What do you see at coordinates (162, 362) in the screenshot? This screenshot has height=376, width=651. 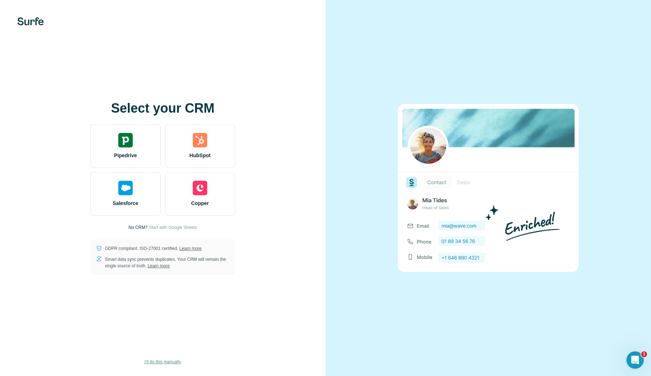 I see `span: I’ll do this manually` at bounding box center [162, 362].